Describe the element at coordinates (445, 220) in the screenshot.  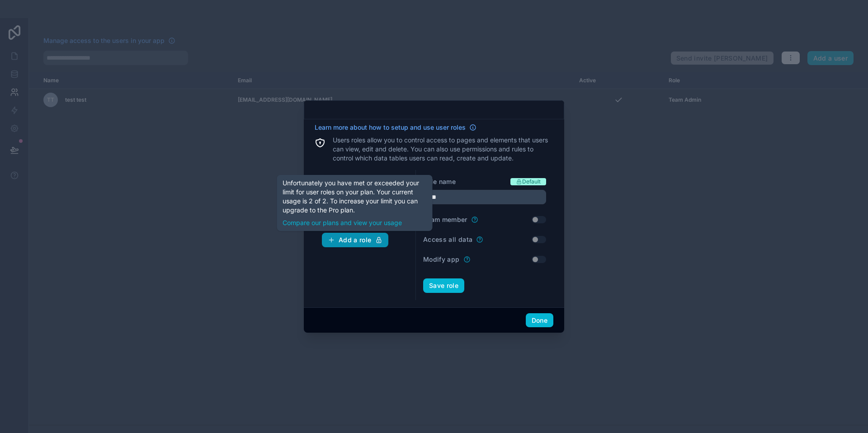
I see `label: Team member` at that location.